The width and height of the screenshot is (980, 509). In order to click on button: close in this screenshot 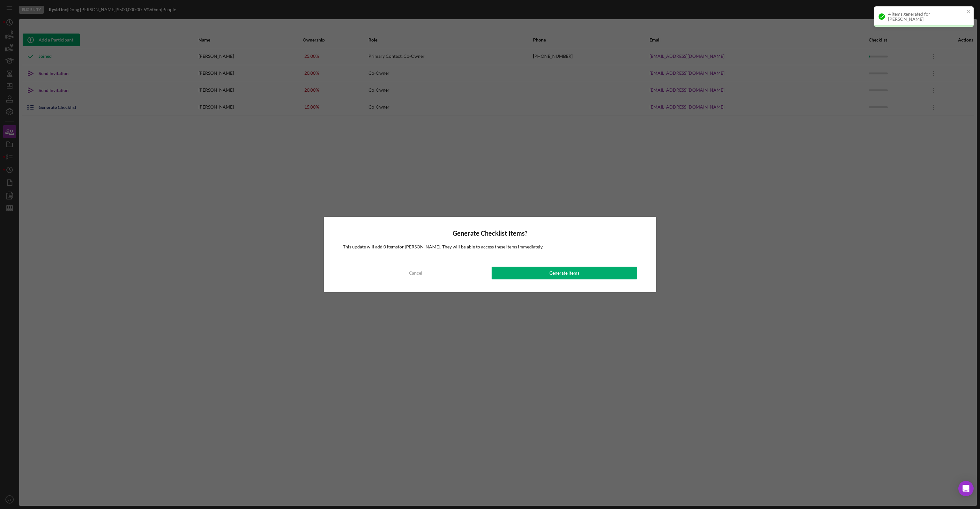, I will do `click(969, 12)`.